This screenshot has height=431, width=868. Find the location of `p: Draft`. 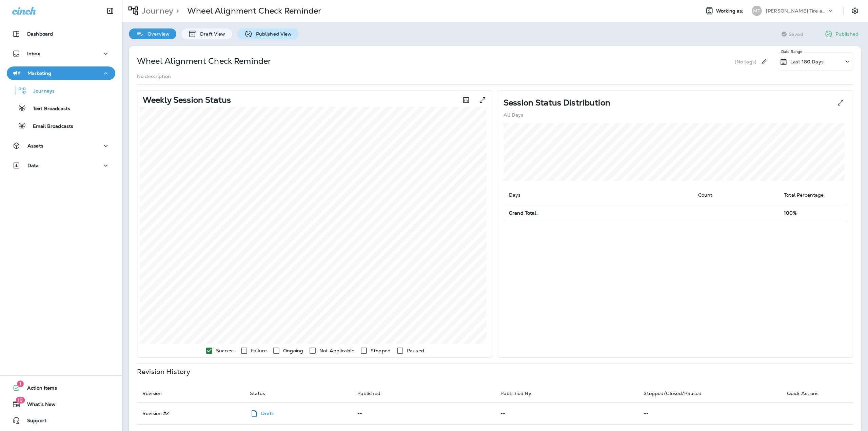

p: Draft is located at coordinates (267, 414).